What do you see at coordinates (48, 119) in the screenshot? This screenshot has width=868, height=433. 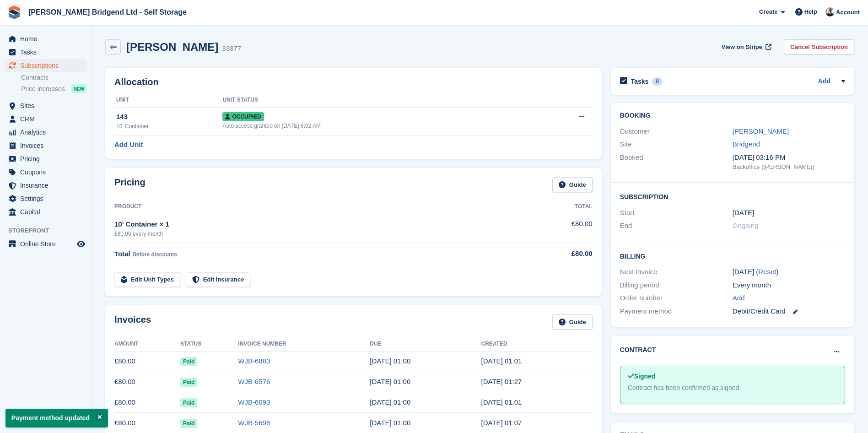 I see `span: CRM` at bounding box center [48, 119].